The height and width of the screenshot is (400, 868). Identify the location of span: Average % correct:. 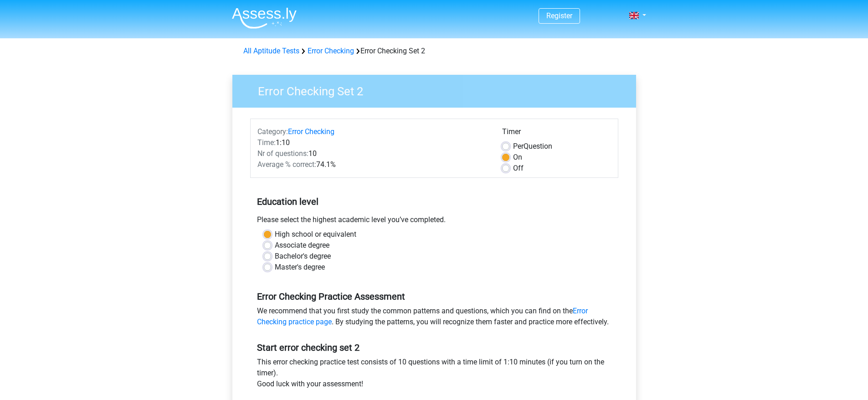
(287, 164).